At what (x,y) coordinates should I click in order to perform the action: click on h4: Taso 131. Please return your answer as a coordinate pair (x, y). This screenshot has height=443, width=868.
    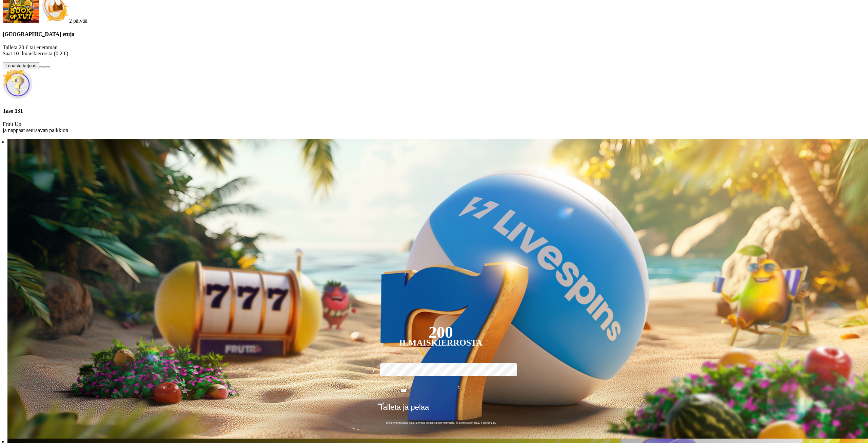
    Looking at the image, I should click on (434, 111).